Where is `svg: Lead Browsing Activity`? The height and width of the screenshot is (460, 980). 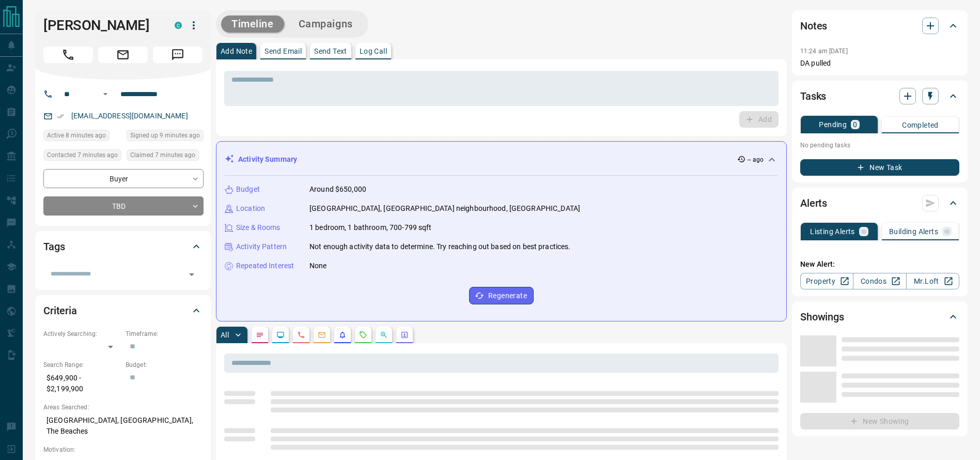
svg: Lead Browsing Activity is located at coordinates (280, 335).